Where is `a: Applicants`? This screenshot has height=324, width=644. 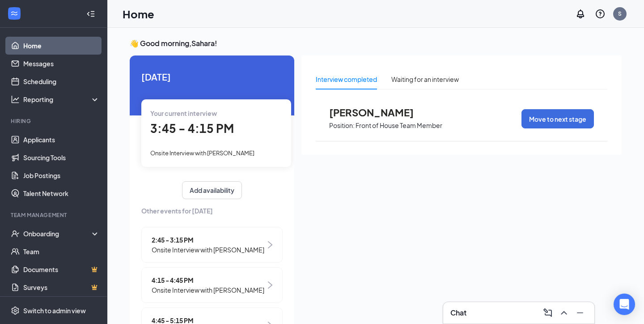
a: Applicants is located at coordinates (61, 140).